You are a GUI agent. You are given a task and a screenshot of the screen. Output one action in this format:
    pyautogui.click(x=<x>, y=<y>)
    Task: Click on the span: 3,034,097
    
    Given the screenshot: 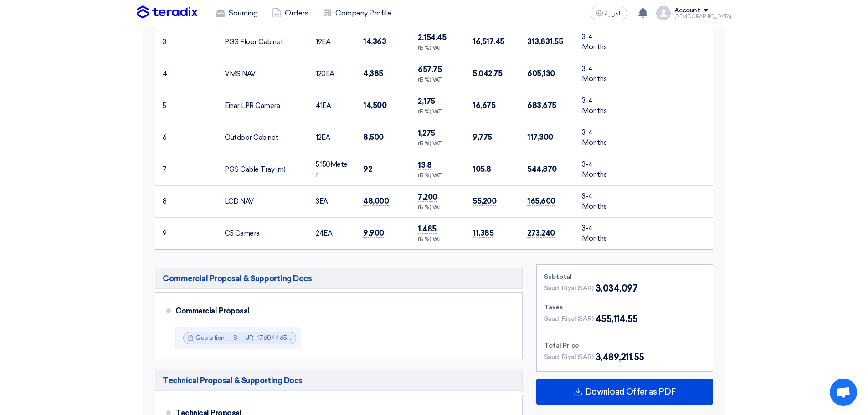 What is the action you would take?
    pyautogui.click(x=616, y=289)
    